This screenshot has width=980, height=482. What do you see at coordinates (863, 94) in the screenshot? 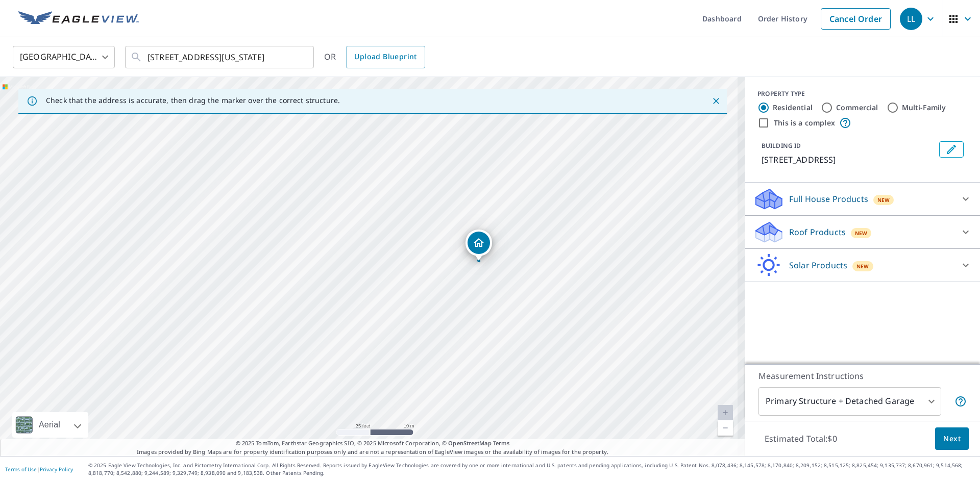
I see `div: PROPERTY TYPE` at bounding box center [863, 94].